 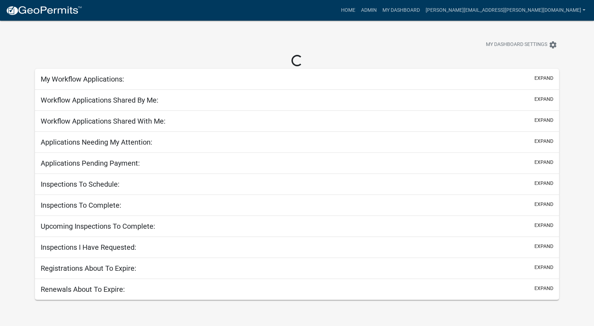 What do you see at coordinates (522, 45) in the screenshot?
I see `button: My Dashboard Settingssettings` at bounding box center [522, 45].